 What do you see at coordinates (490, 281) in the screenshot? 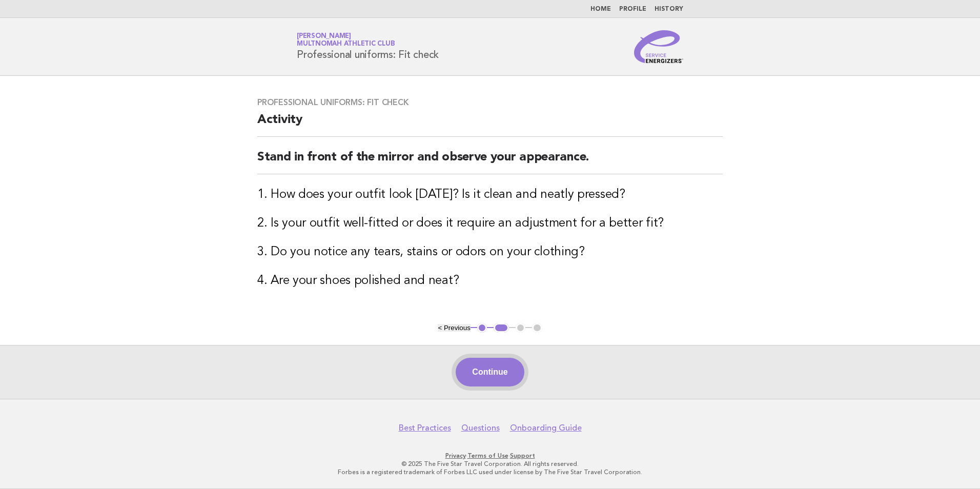
I see `h3: 4. Are your shoes polished and neat?` at bounding box center [490, 281].